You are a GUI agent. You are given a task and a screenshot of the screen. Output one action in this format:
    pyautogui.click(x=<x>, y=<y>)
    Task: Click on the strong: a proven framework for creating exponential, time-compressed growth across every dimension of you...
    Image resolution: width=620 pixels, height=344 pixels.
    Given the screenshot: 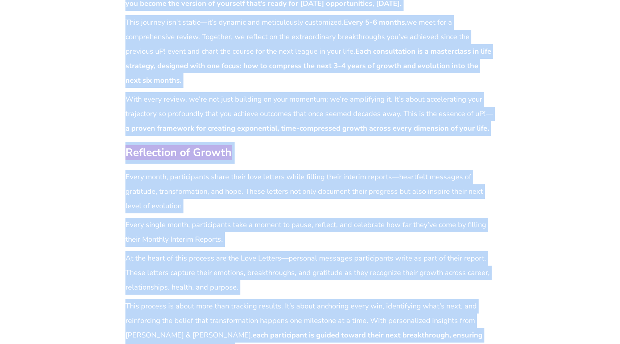 What is the action you would take?
    pyautogui.click(x=307, y=128)
    